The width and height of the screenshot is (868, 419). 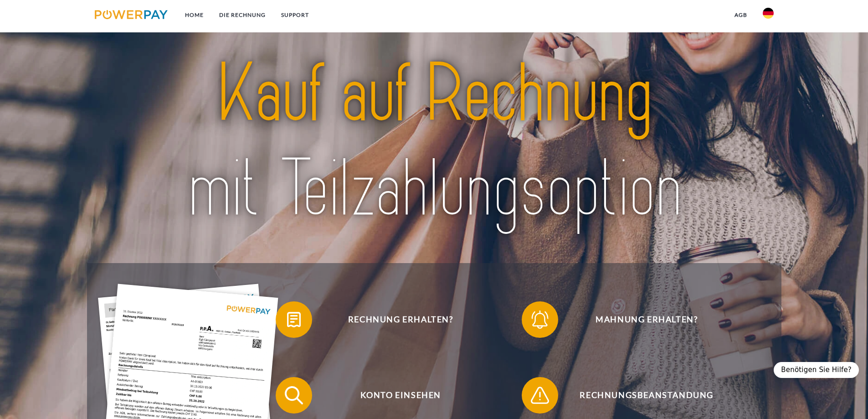 What do you see at coordinates (640, 395) in the screenshot?
I see `a: Rechnungsbeanstandung` at bounding box center [640, 395].